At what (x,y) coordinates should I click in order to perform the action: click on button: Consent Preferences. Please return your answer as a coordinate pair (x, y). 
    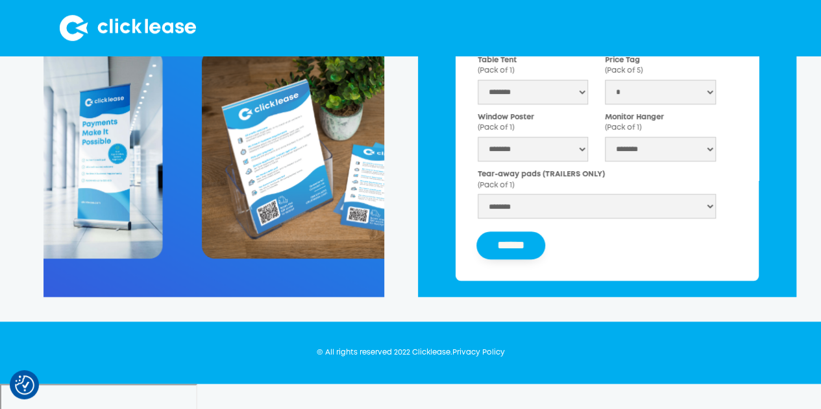
    Looking at the image, I should click on (25, 385).